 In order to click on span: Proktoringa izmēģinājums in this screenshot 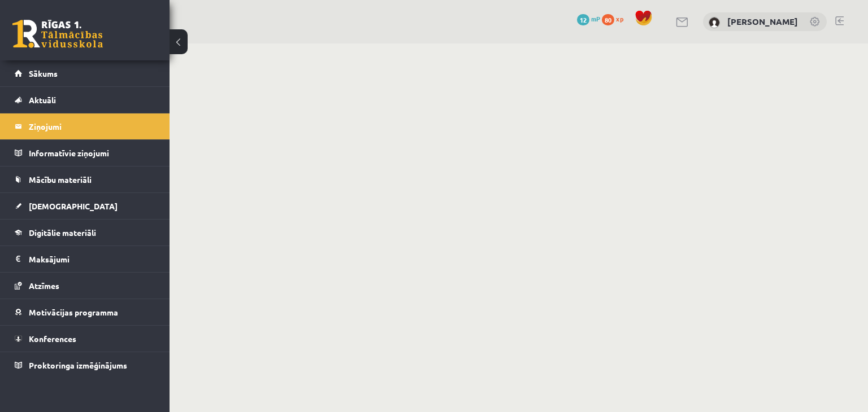, I will do `click(78, 365)`.